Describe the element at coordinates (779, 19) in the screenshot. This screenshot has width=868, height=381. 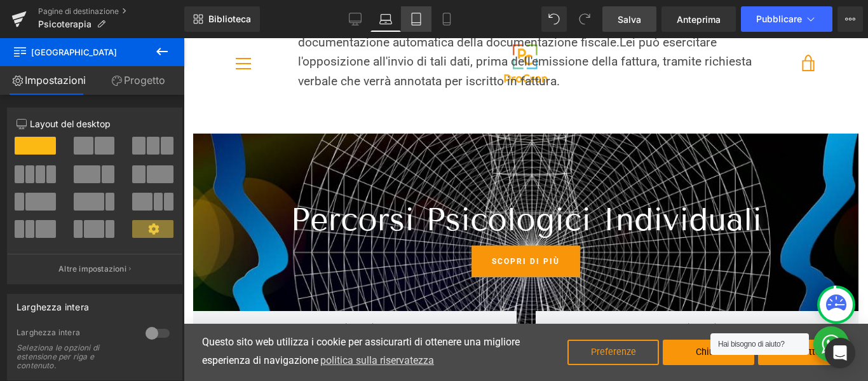
I see `font: Pubblicare` at that location.